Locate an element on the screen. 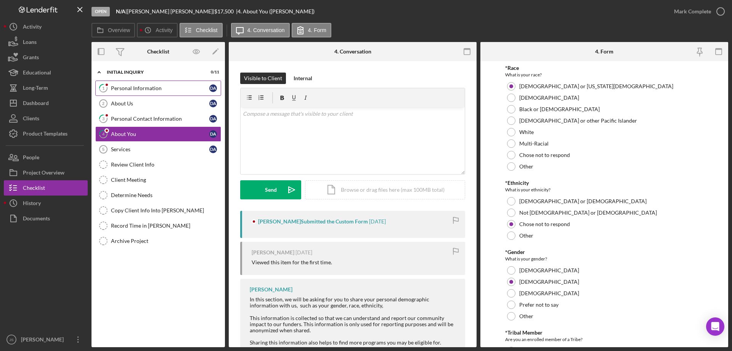 This screenshot has height=351, width=732. button: 4. Form is located at coordinates (312, 30).